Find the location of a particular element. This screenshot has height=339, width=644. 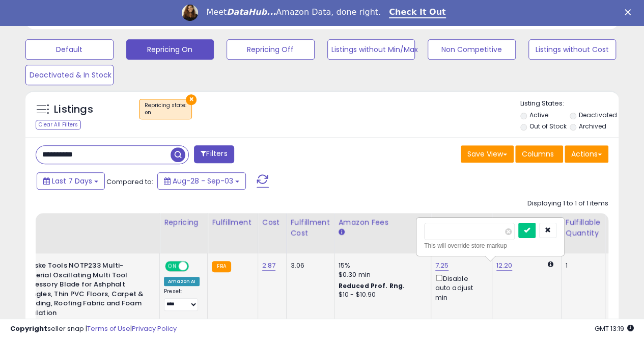

div: on is located at coordinates (165, 112).